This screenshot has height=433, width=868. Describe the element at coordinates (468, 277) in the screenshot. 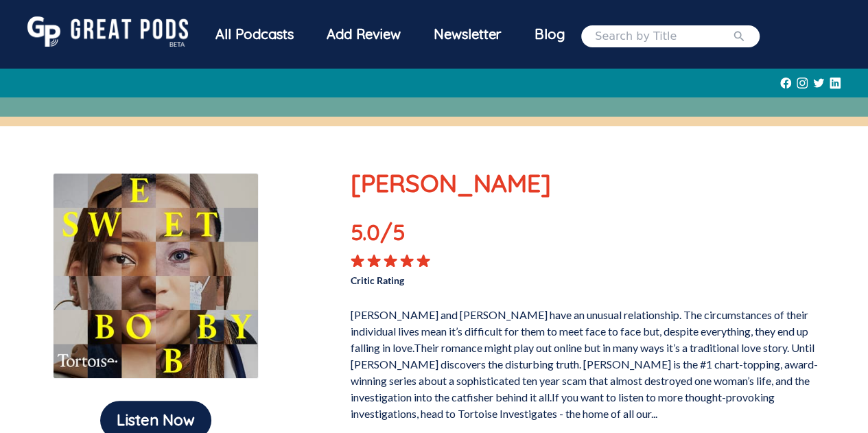

I see `p: Critic Rating` at that location.